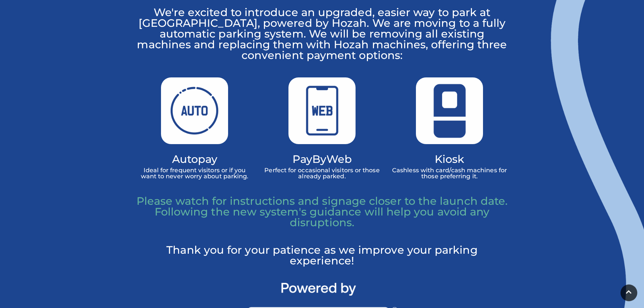  What do you see at coordinates (450, 173) in the screenshot?
I see `p: Cashless with card/cash machines for those preferring it.` at bounding box center [450, 173].